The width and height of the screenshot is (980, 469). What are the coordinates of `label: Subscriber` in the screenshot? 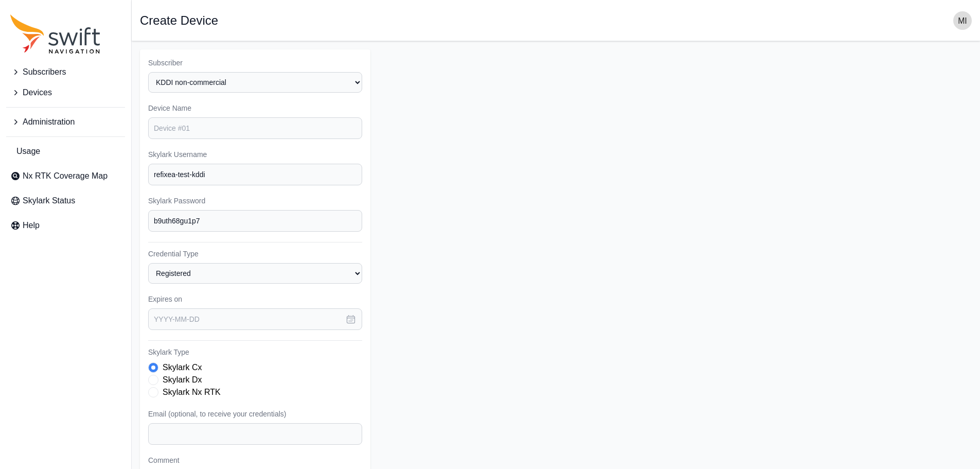 It's located at (255, 63).